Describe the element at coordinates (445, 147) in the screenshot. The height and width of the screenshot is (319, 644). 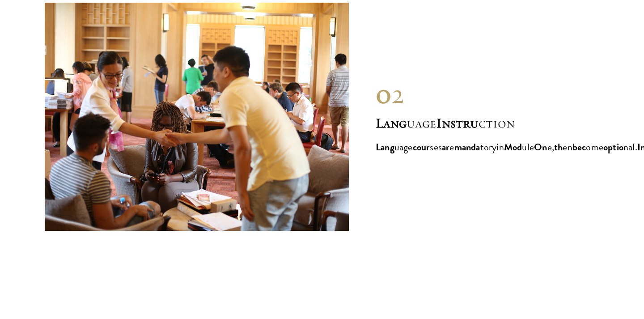
I see `b: ar` at that location.